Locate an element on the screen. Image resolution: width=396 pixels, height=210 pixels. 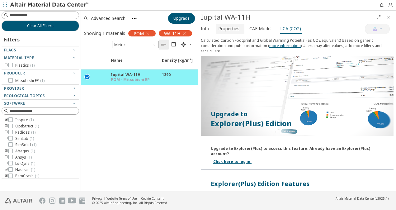
span: POM is located at coordinates (139, 33).